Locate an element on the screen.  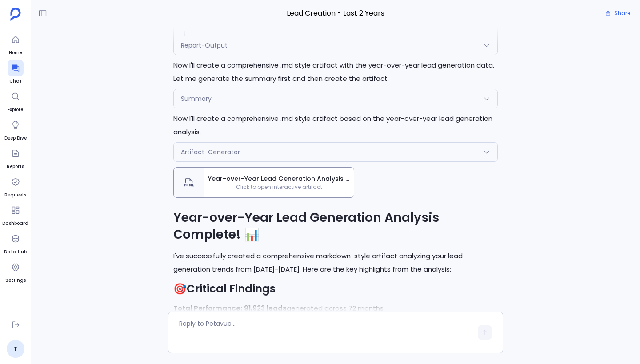
span: Artifact-Generator is located at coordinates (210, 152).